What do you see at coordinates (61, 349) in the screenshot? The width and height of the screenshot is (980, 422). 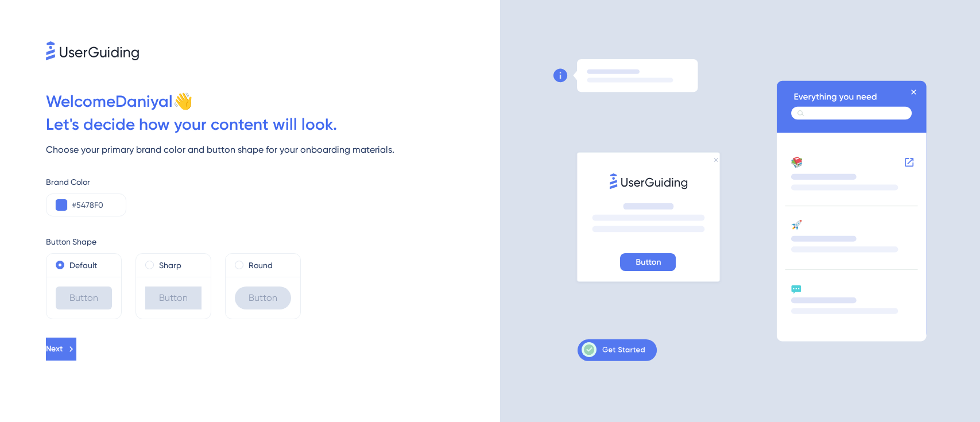 I see `button: Next` at bounding box center [61, 349].